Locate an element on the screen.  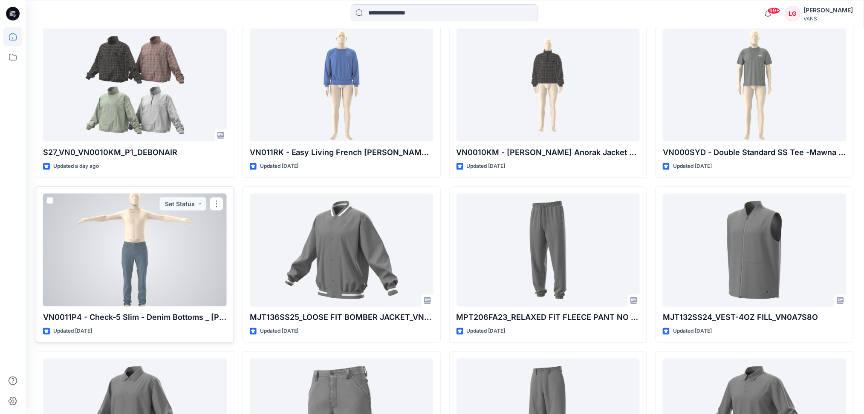
a: MJT132SS24_VEST-4OZ FILL_VN0A7S8O is located at coordinates (754, 250).